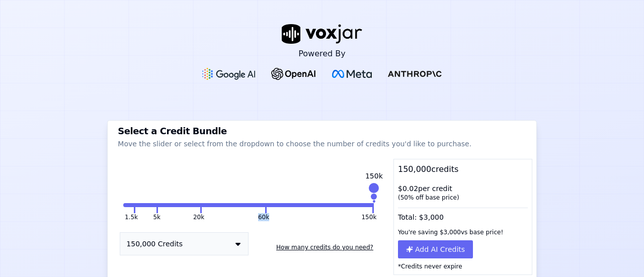 Image resolution: width=644 pixels, height=277 pixels. What do you see at coordinates (463, 193) in the screenshot?
I see `div: $ 0.02 per credit` at bounding box center [463, 193].